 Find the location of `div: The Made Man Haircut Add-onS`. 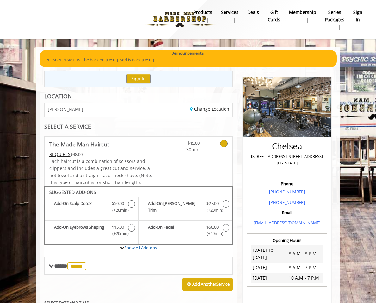

div: The Made Man Haircut Add-onS is located at coordinates (138, 215).